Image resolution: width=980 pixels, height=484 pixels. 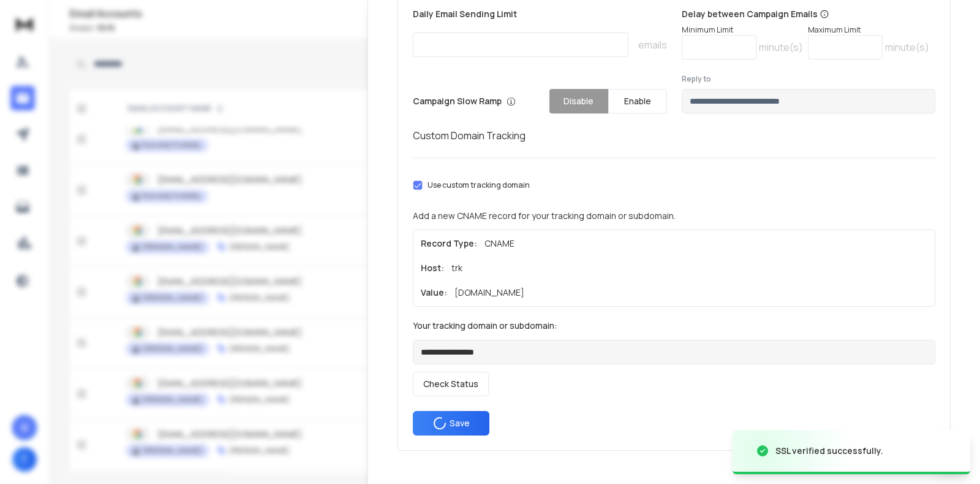 I want to click on p: Add a new CNAME record for your tracking domain or subdomain., so click(x=674, y=216).